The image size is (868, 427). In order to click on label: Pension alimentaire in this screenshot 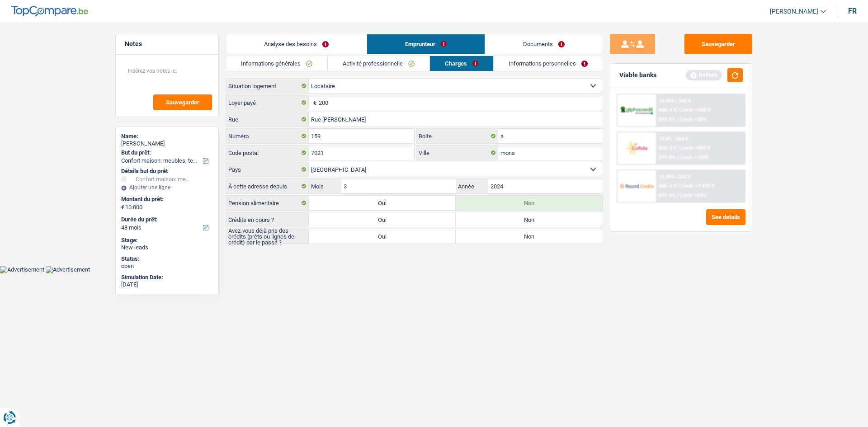, I will do `click(267, 203)`.